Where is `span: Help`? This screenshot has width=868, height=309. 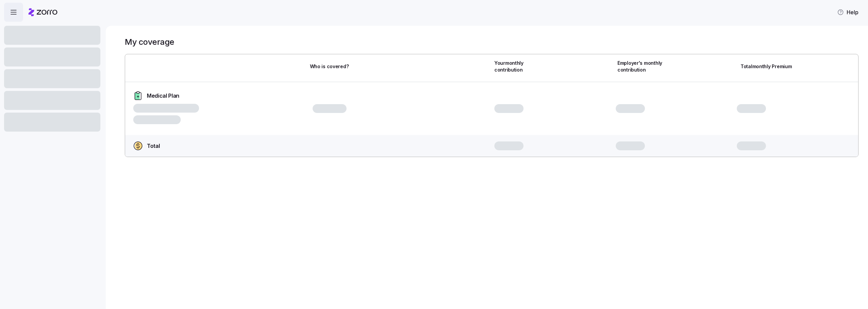
span: Help is located at coordinates (848, 13).